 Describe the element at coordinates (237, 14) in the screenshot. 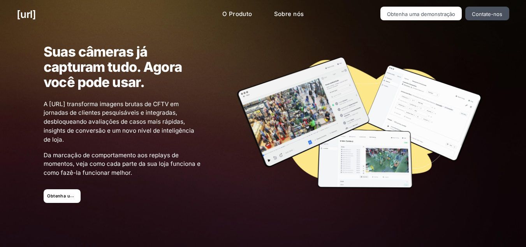

I see `a: O Produto` at that location.